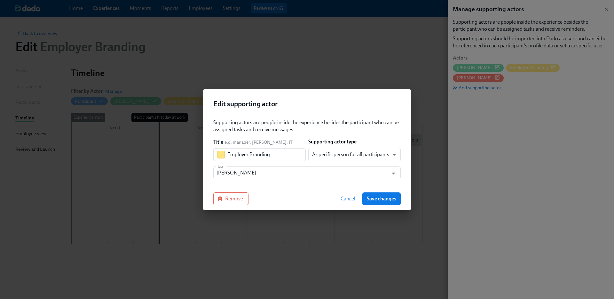  I want to click on input: Type to search users, so click(301, 173).